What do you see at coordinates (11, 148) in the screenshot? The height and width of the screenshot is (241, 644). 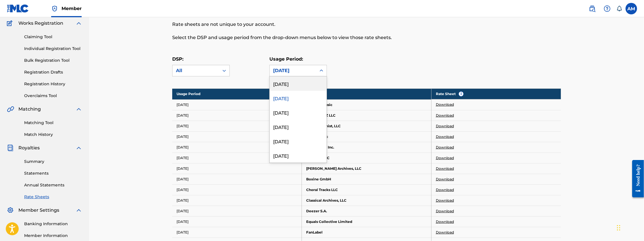 I see `img: Royalties` at bounding box center [11, 148].